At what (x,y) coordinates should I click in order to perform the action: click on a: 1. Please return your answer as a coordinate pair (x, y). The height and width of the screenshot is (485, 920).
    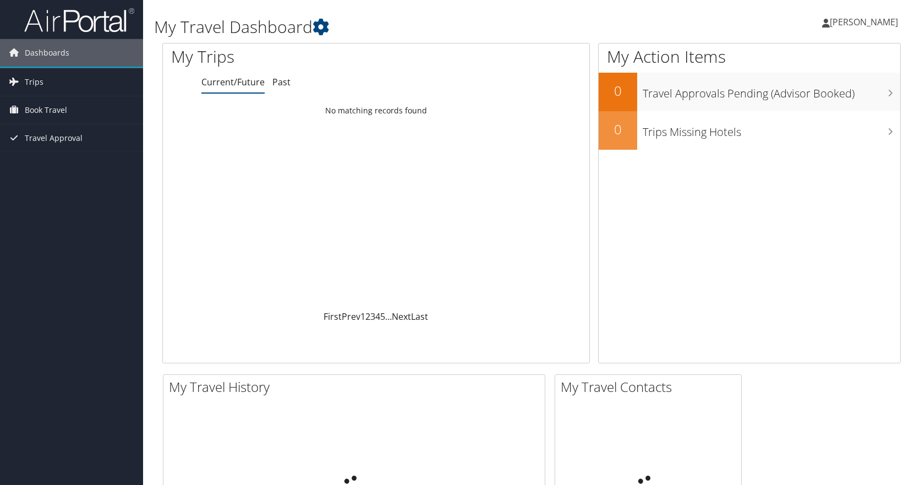
    Looking at the image, I should click on (362, 316).